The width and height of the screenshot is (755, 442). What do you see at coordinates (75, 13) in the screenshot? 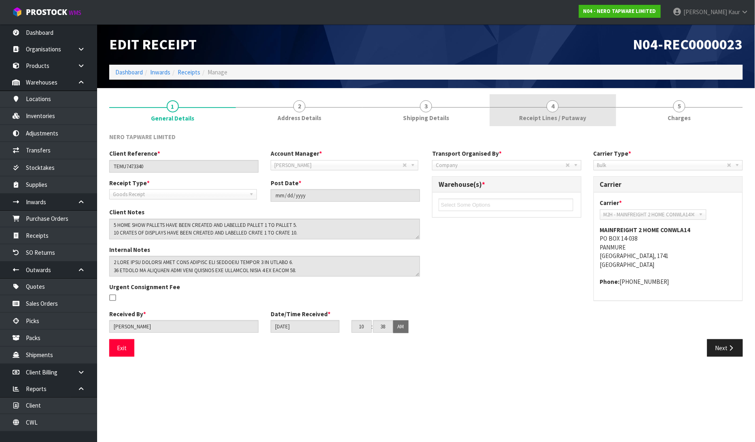
I see `small: WMS` at bounding box center [75, 13].